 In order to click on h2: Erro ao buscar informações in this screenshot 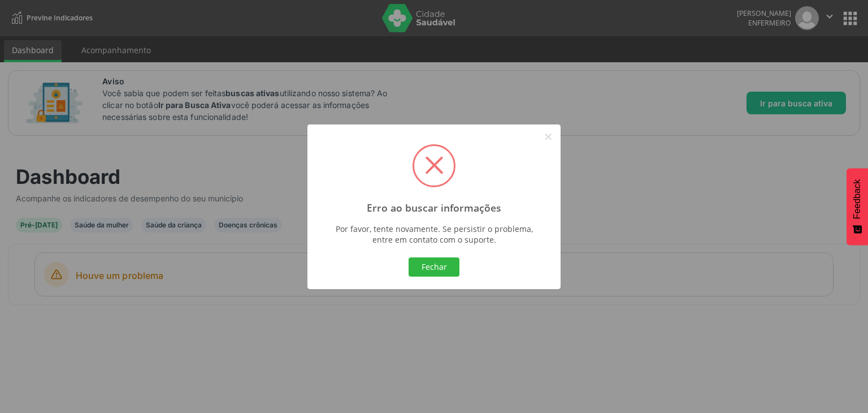, I will do `click(434, 208)`.